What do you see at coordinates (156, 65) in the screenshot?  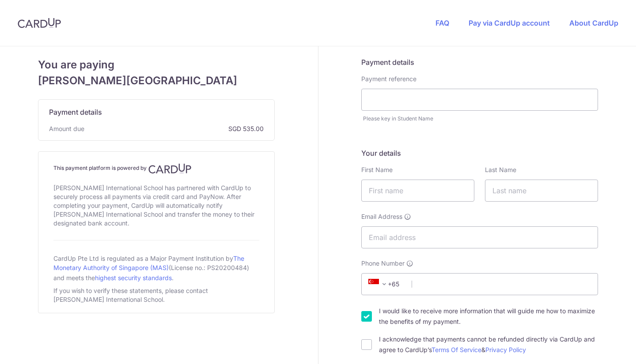 I see `span: You are paying` at bounding box center [156, 65].